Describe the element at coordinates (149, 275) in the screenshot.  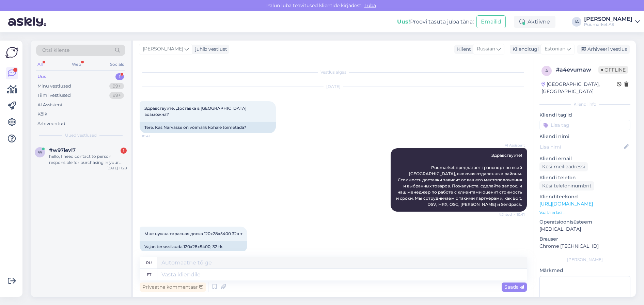
I see `div: et` at that location.